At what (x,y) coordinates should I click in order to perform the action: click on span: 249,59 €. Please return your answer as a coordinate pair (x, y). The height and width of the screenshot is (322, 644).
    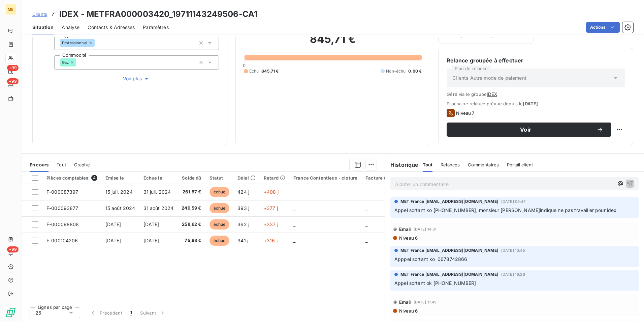
    Looking at the image, I should click on (191, 208).